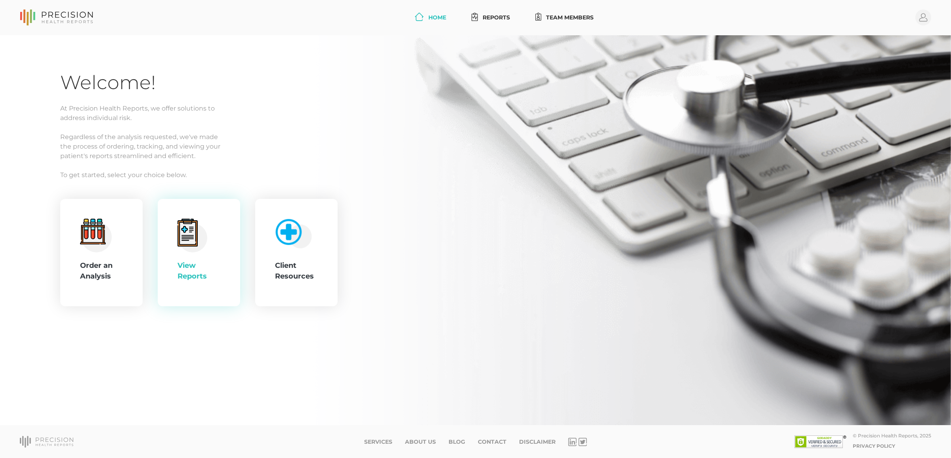  Describe the element at coordinates (564, 17) in the screenshot. I see `a: Team Members` at that location.